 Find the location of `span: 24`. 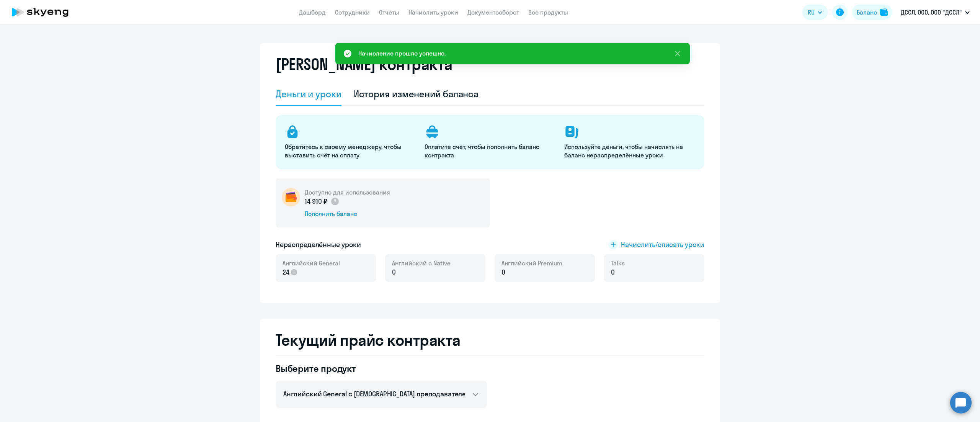

span: 24 is located at coordinates (285, 272).